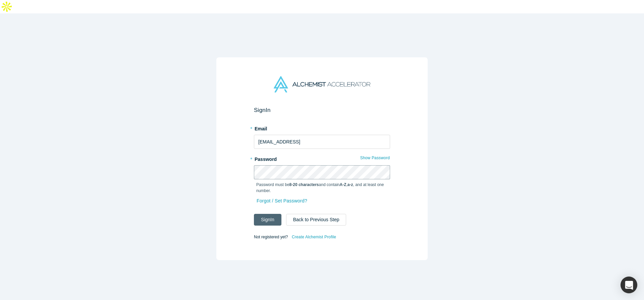  Describe the element at coordinates (322, 159) in the screenshot. I see `label: Password` at that location.